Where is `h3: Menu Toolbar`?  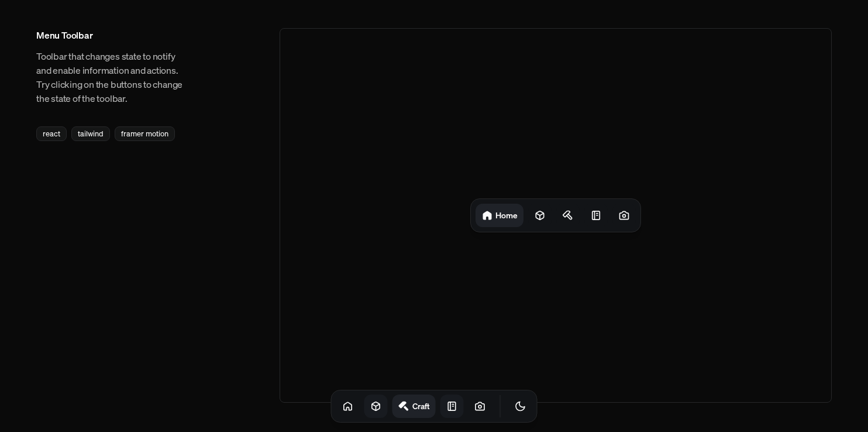
h3: Menu Toolbar is located at coordinates (111, 35).